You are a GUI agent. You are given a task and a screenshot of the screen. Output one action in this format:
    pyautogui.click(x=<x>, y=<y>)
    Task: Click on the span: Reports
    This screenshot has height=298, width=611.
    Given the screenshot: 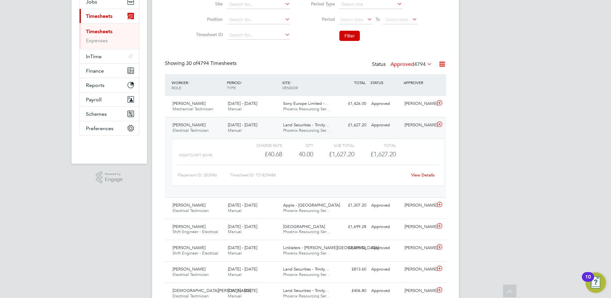 What is the action you would take?
    pyautogui.click(x=95, y=85)
    